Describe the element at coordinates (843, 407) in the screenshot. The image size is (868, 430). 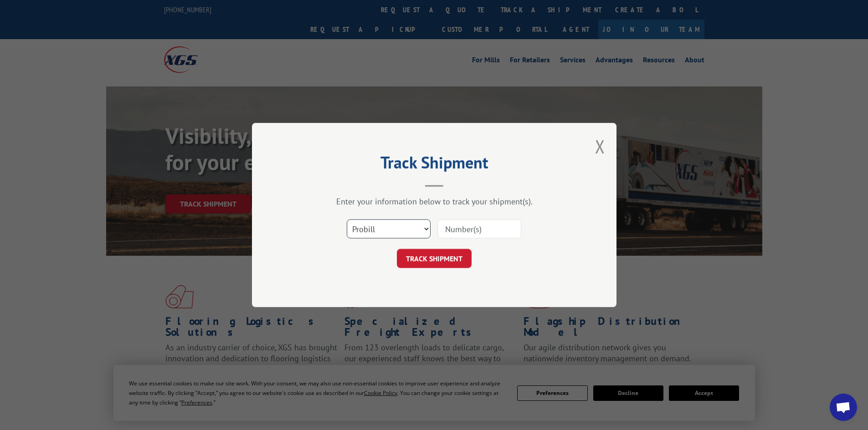
I see `div: Open chat` at that location.